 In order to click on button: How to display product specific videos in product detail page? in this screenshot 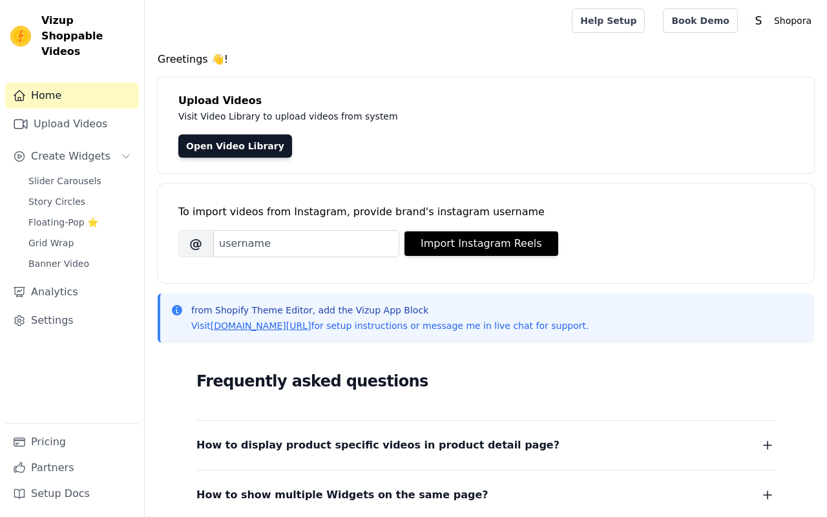, I will do `click(486, 445)`.